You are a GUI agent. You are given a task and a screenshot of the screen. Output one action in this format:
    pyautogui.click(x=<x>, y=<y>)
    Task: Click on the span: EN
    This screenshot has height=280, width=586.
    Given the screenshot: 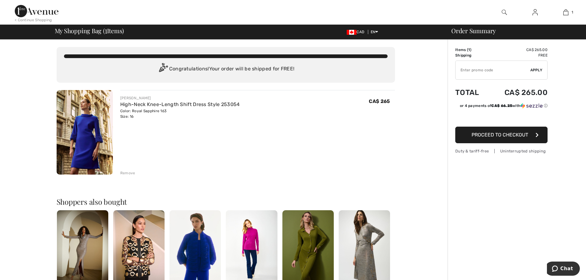 What is the action you would take?
    pyautogui.click(x=375, y=32)
    